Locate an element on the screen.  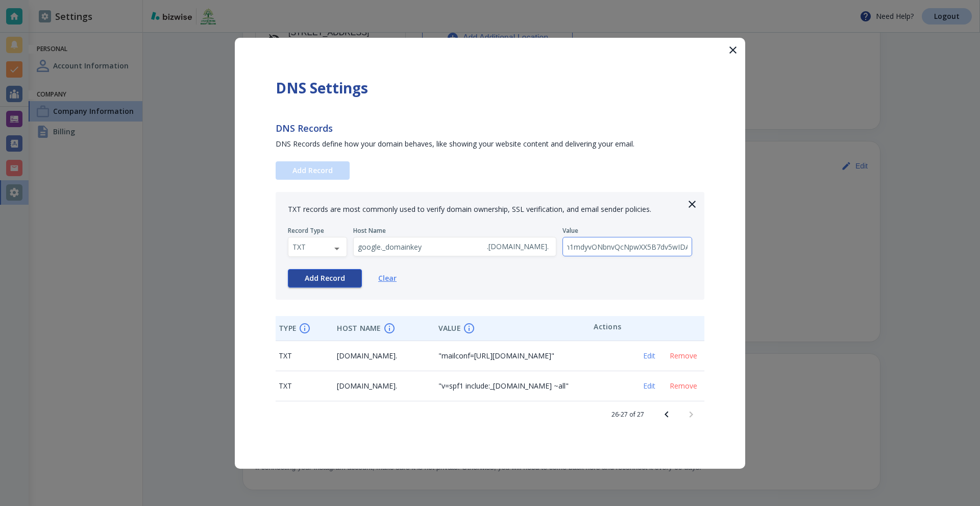
h4: Actions is located at coordinates (608, 327).